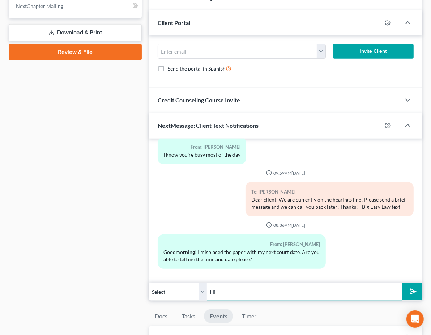  I want to click on span: Client Portal, so click(174, 22).